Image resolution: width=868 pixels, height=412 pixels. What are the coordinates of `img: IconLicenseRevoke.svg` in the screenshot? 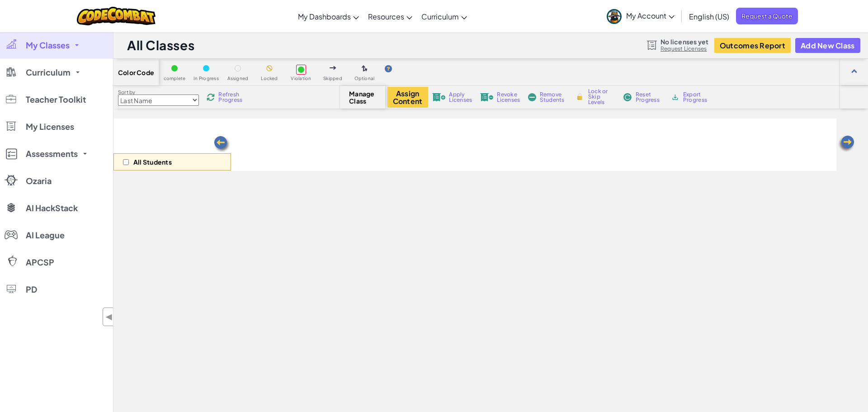 It's located at (487, 97).